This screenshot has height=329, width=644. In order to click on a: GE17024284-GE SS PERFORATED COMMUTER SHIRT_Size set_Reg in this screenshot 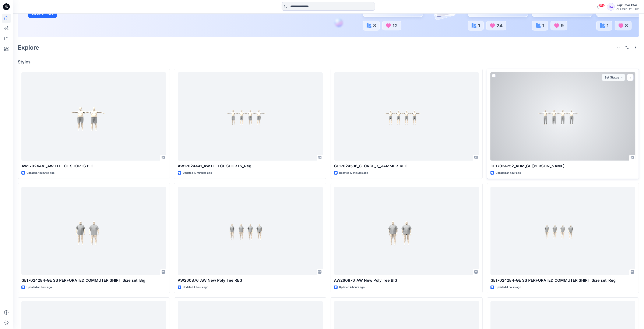, I will do `click(562, 231)`.